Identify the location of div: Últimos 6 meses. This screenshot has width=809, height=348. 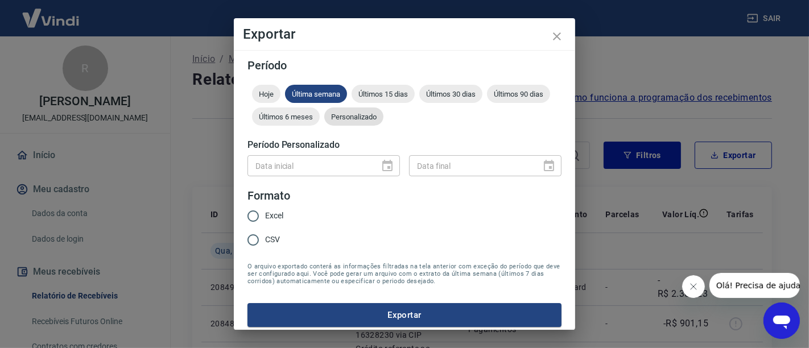
(286, 117).